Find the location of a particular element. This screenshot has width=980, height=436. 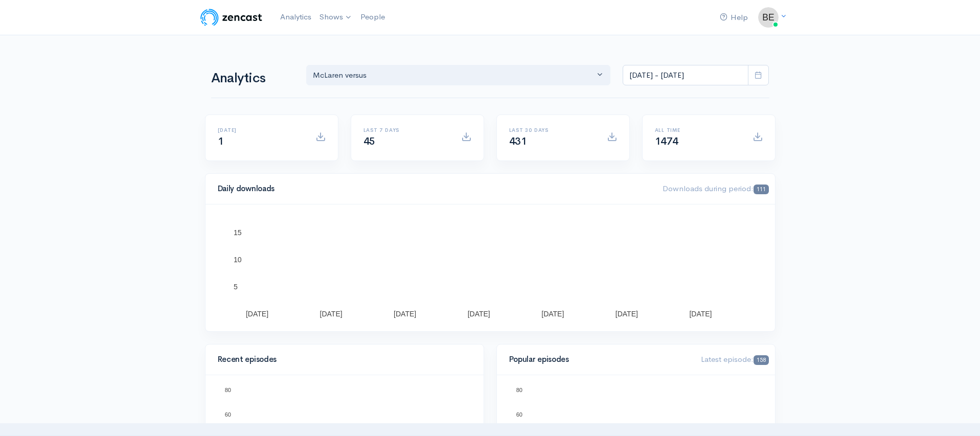

a: Analytics is located at coordinates (295, 17).